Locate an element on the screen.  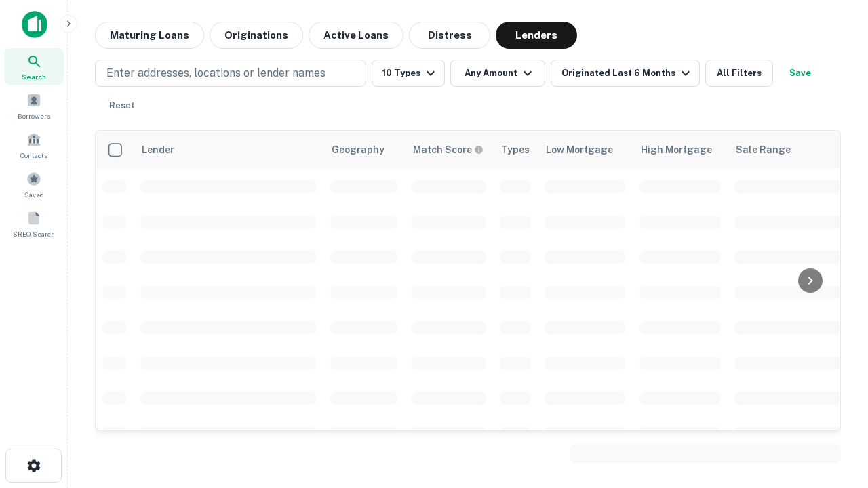
th: Capitalize uses an advanced AI algorithm to match your search with the best lender. The match sco... is located at coordinates (449, 150).